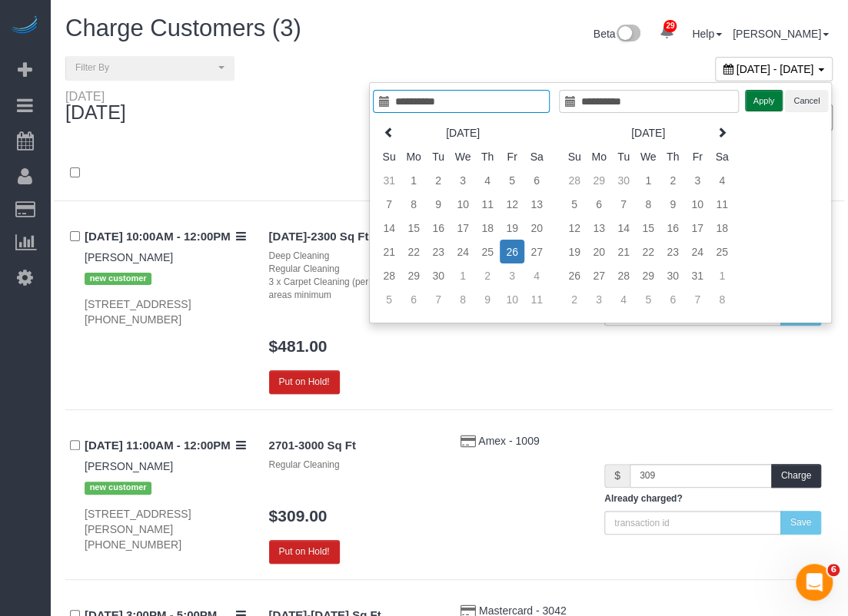 Image resolution: width=848 pixels, height=616 pixels. I want to click on td: 27, so click(599, 275).